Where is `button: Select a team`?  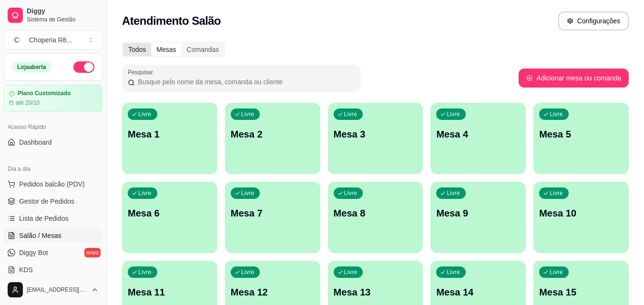 button: Select a team is located at coordinates (53, 40).